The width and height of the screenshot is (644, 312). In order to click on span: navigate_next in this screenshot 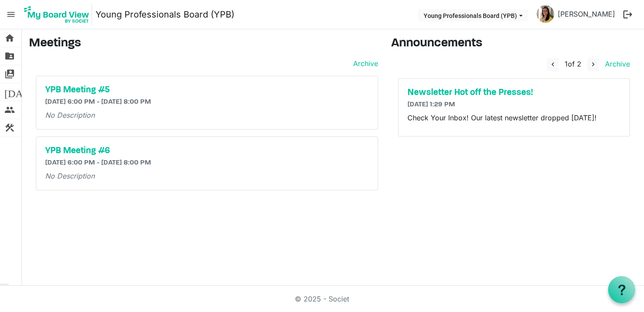, I will do `click(593, 64)`.